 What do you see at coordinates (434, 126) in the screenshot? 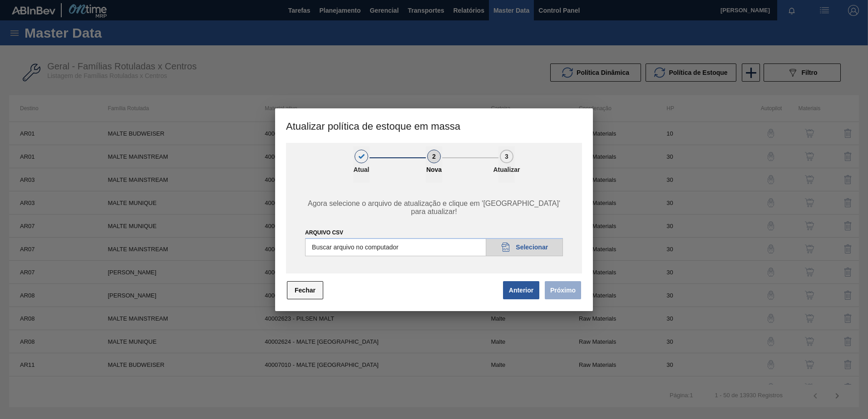
I see `h3: Atualizar política de estoque em massa` at bounding box center [434, 126].